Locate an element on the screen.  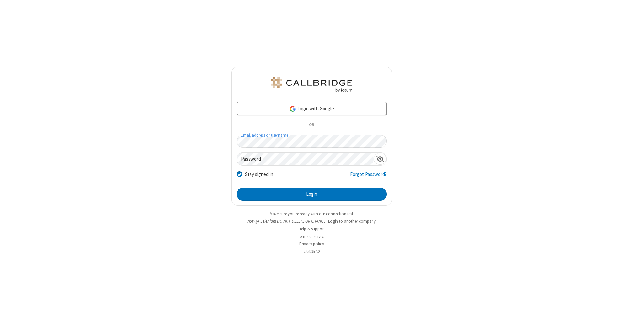
div: Show password is located at coordinates (380, 158).